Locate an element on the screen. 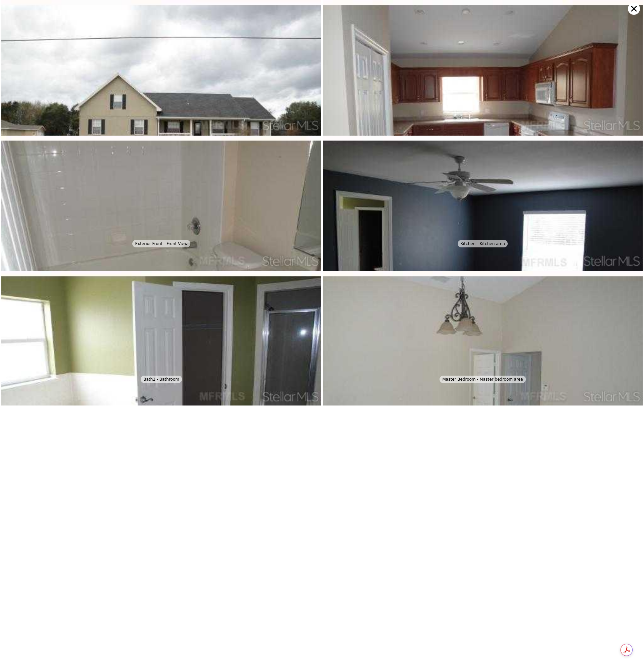 The width and height of the screenshot is (644, 668). div: Kitchen - Kitchen area is located at coordinates (482, 244).